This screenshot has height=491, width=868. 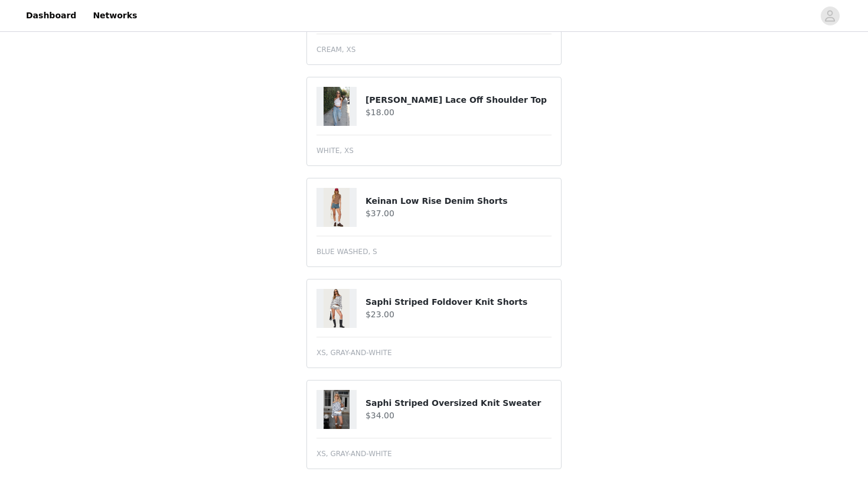 What do you see at coordinates (337, 410) in the screenshot?
I see `img: Saphi Striped Oversized Knit Sweater` at bounding box center [337, 410].